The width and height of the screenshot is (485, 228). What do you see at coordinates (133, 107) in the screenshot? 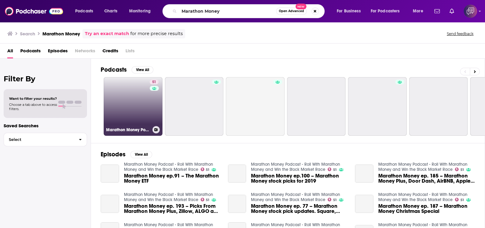
I see `a: 51Marathon Money Podcast - Roll With Marathon Money and Win the Stock Market Race` at bounding box center [133, 107].